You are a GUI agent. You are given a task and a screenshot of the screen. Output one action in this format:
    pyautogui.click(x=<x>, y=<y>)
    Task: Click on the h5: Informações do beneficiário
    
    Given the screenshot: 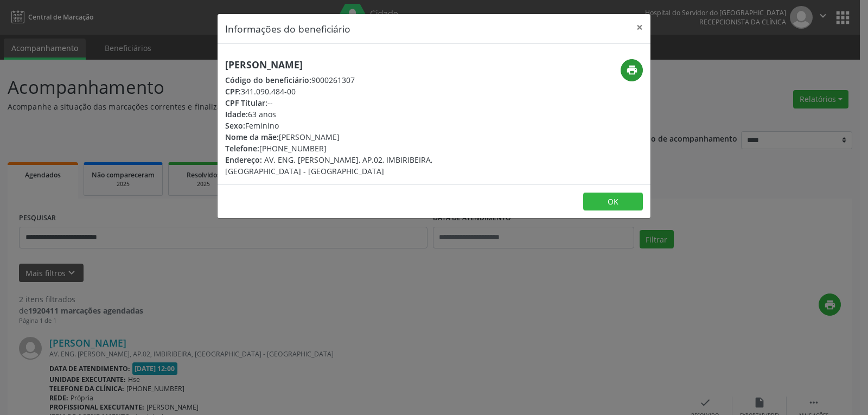 What is the action you would take?
    pyautogui.click(x=288, y=29)
    